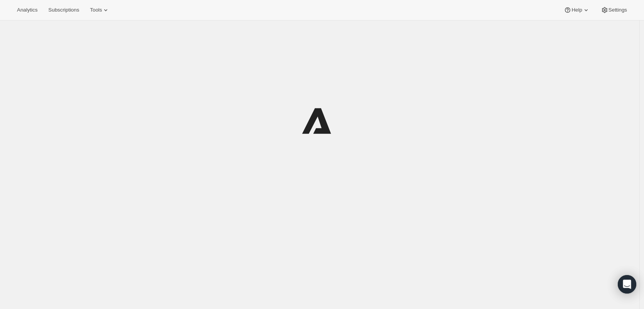 Image resolution: width=644 pixels, height=309 pixels. What do you see at coordinates (576, 10) in the screenshot?
I see `button: Help` at bounding box center [576, 10].